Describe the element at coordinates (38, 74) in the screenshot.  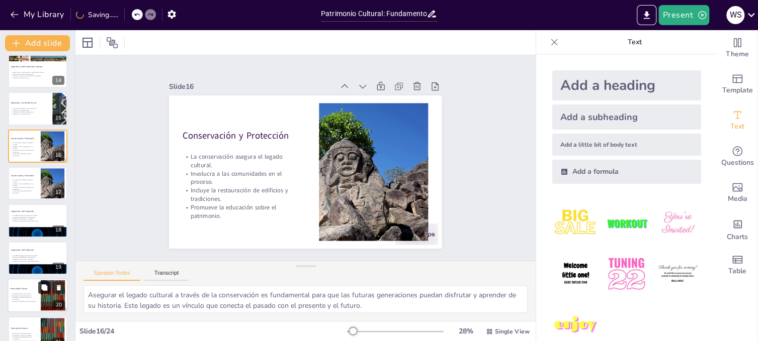
I see `p: Fomenta el sentido de pertenencia.` at that location.